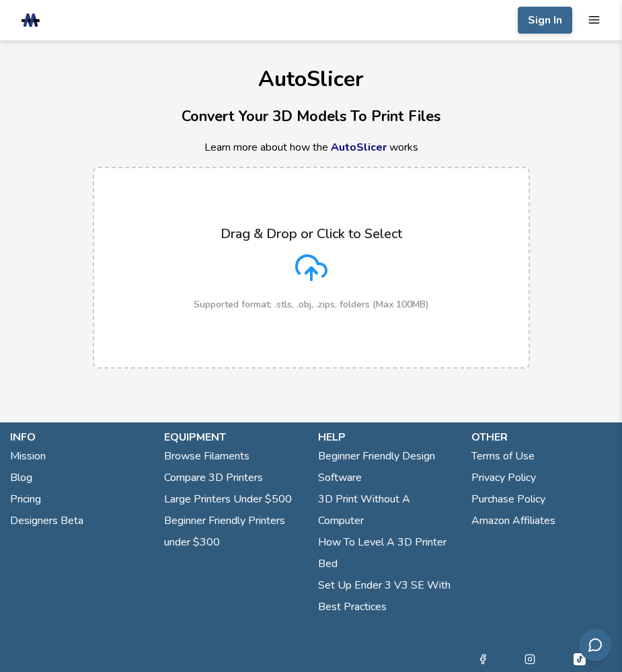  I want to click on a: Terms of Use, so click(503, 456).